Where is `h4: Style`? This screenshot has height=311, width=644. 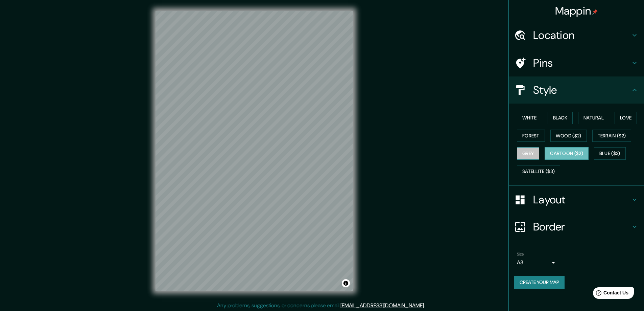 h4: Style is located at coordinates (582, 90).